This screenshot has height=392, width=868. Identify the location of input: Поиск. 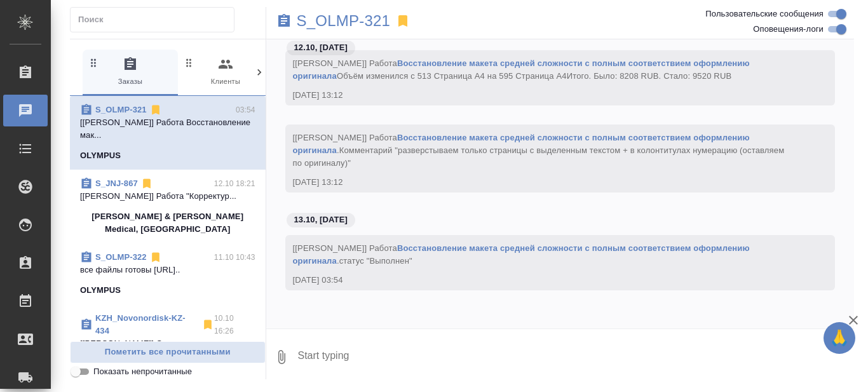
(156, 20).